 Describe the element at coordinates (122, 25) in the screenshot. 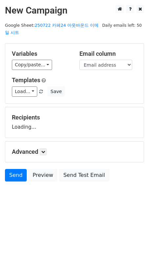

I see `a: Daily emails left: 50` at that location.